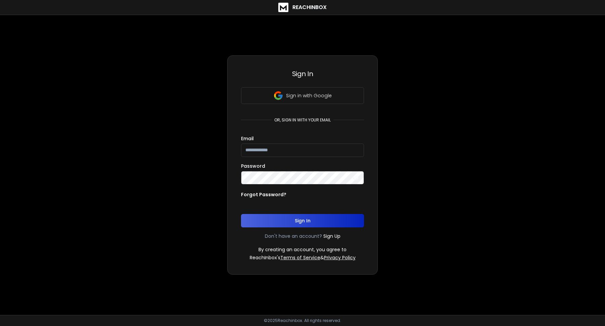  What do you see at coordinates (300, 258) in the screenshot?
I see `span: Terms of Service` at bounding box center [300, 258].